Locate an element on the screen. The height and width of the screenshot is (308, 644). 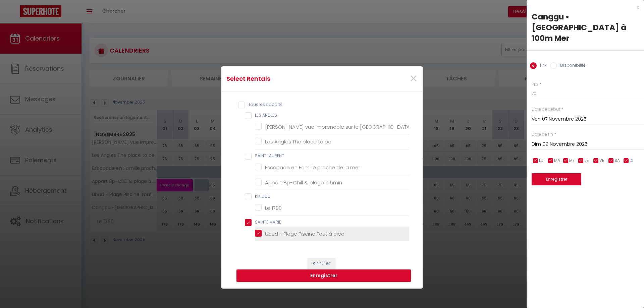
button: Annuler is located at coordinates (321, 264).